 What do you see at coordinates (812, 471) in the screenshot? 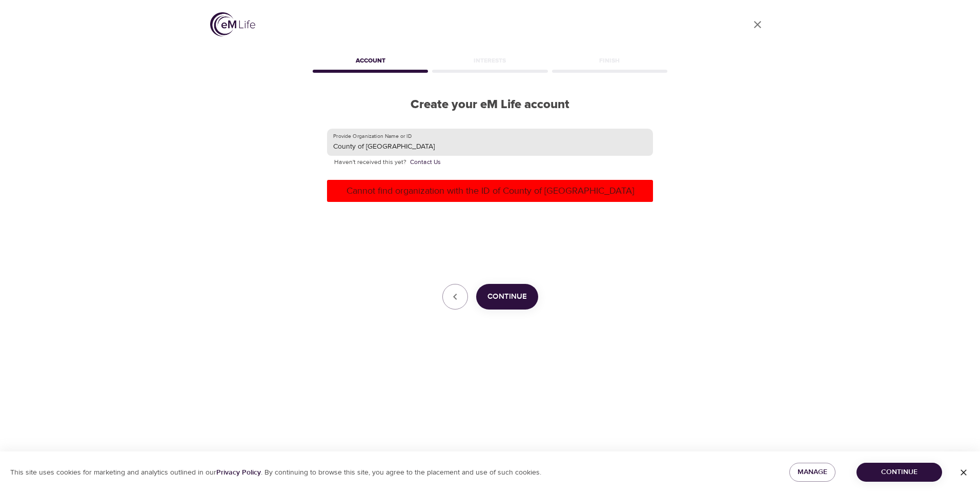
I see `span: Manage` at bounding box center [812, 471].